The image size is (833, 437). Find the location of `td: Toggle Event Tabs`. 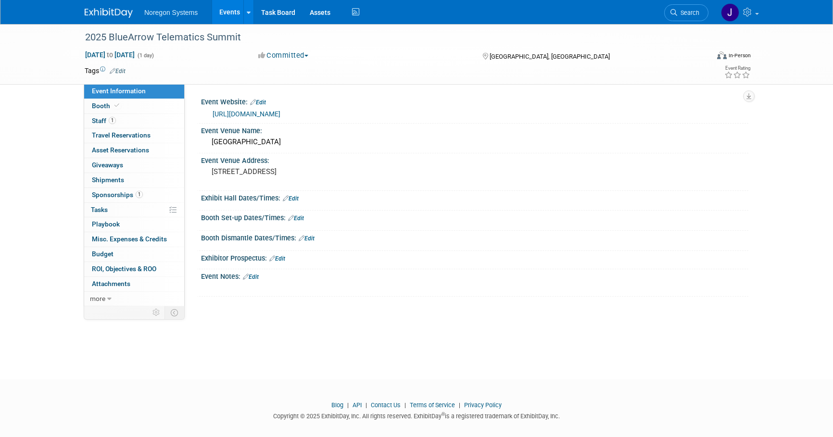

td: Toggle Event Tabs is located at coordinates (175, 313).